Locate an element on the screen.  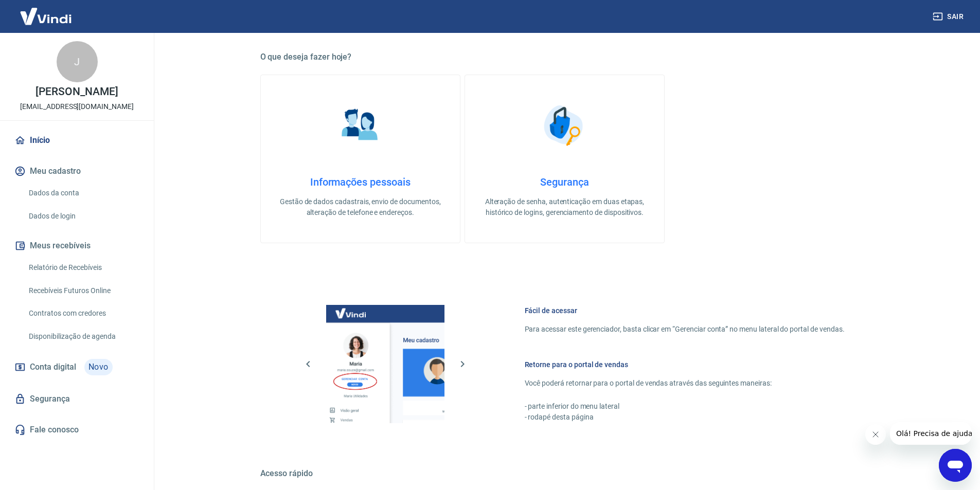
a: Recebíveis Futuros Online is located at coordinates (83, 290).